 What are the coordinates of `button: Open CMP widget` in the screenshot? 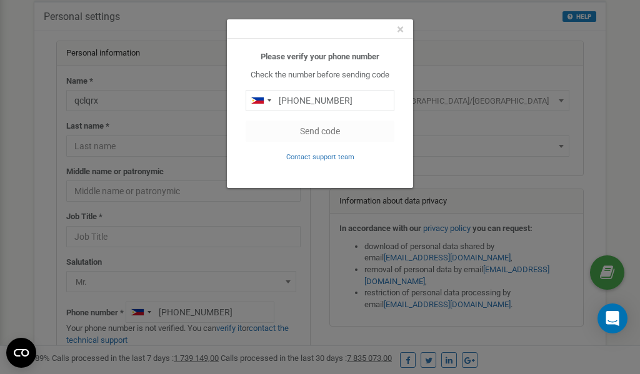 It's located at (21, 353).